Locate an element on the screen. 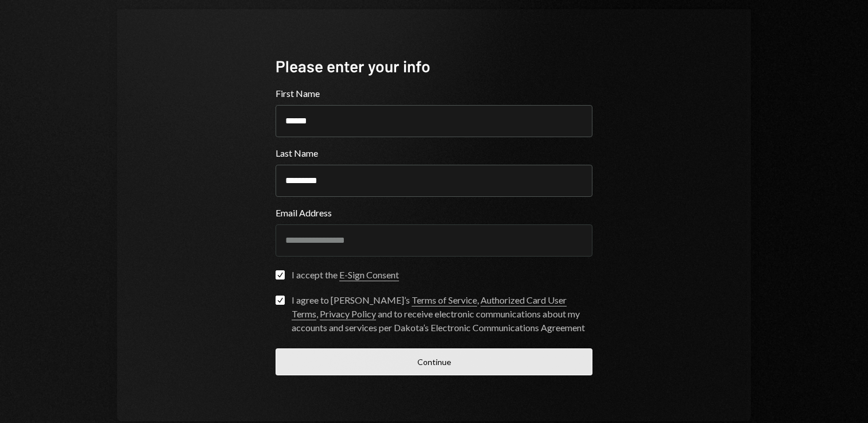  a: E-Sign Consent is located at coordinates (369, 275).